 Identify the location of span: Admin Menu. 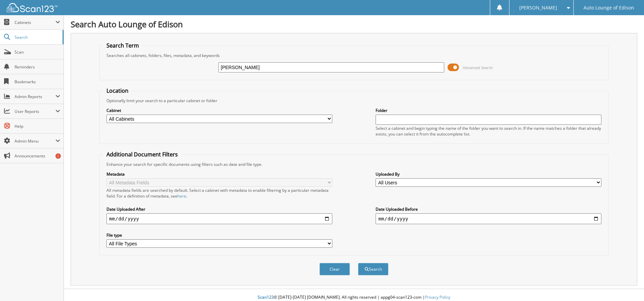
(34, 141).